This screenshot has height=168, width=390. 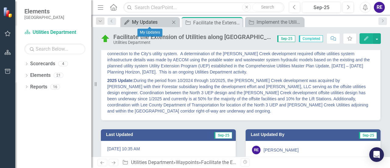 What do you see at coordinates (40, 75) in the screenshot?
I see `a: Elements` at bounding box center [40, 75].